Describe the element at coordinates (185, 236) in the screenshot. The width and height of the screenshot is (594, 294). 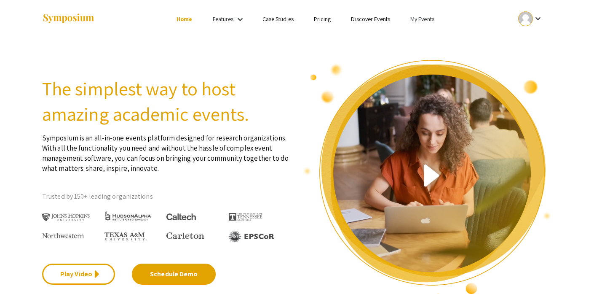
I see `img: Carleton` at that location.